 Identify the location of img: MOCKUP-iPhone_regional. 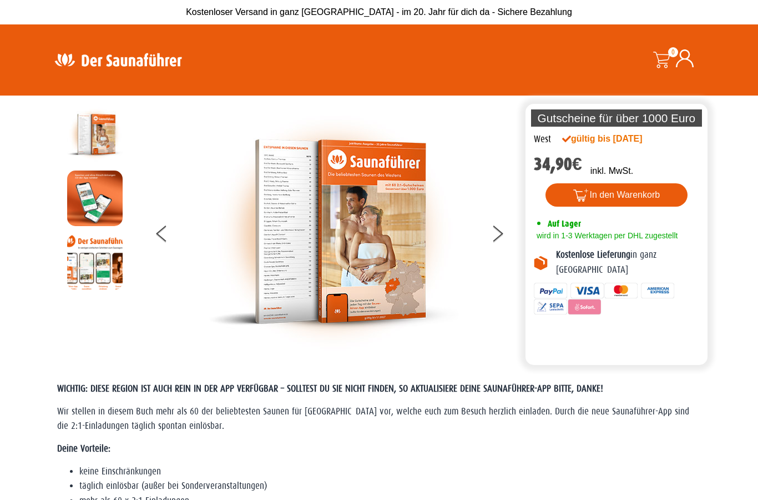
(95, 198).